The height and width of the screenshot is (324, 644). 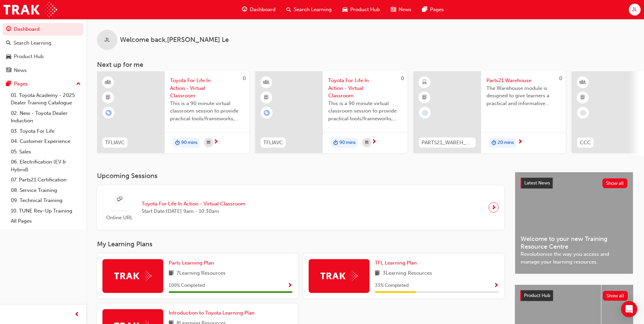 What do you see at coordinates (77, 314) in the screenshot?
I see `span: prev-icon` at bounding box center [77, 314].